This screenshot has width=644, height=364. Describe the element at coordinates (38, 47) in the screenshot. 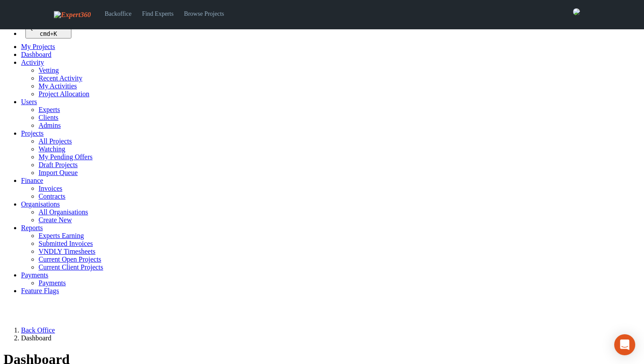

I see `a: My Projects` at that location.